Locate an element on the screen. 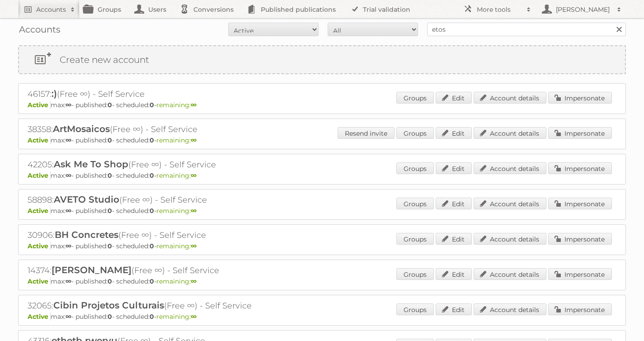  a: Create new account is located at coordinates (322, 60).